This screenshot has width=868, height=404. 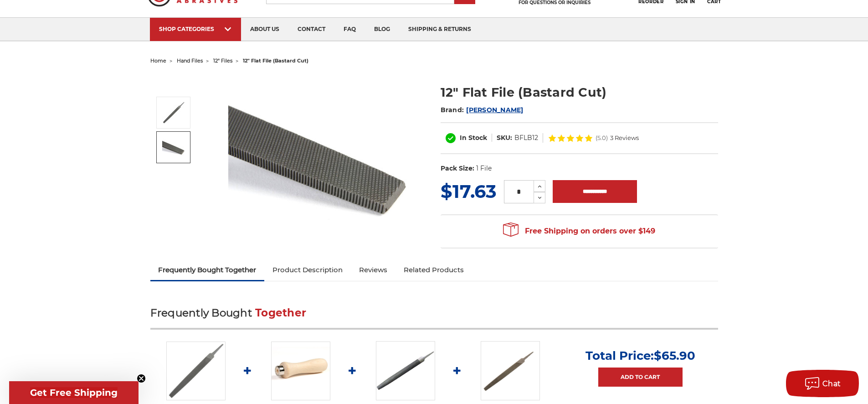 I want to click on div: Get Free ShippingClose teaser, so click(x=74, y=393).